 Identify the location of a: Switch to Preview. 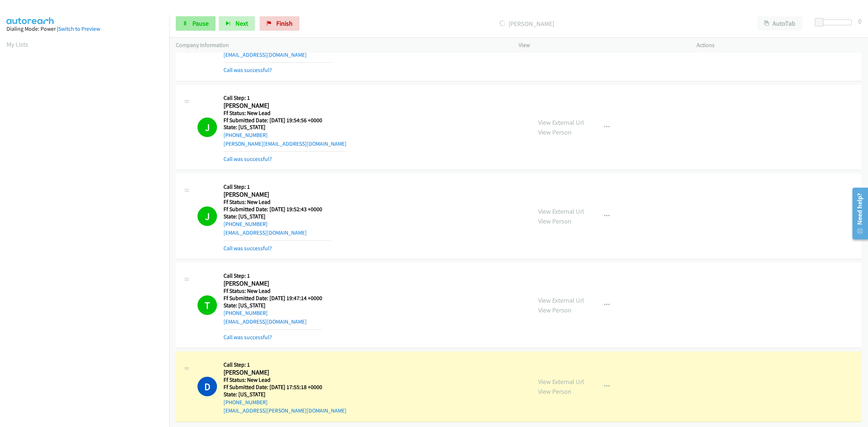
(79, 29).